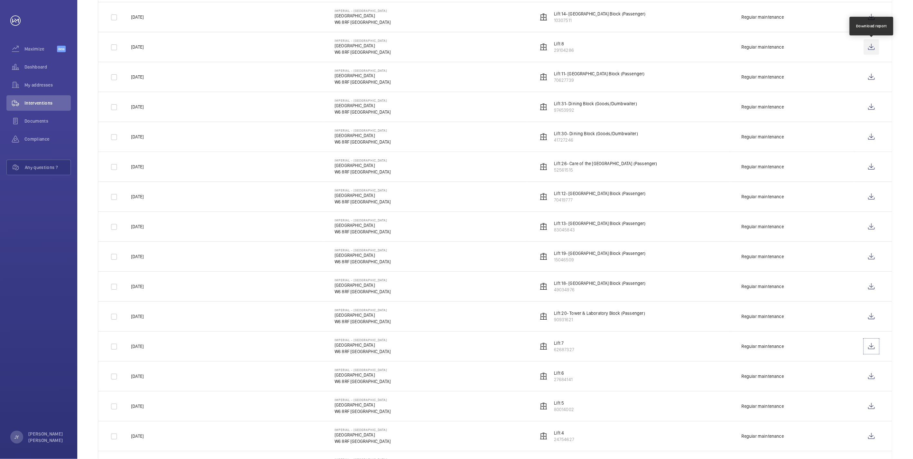 The height and width of the screenshot is (459, 913). What do you see at coordinates (48, 121) in the screenshot?
I see `span: Documents` at bounding box center [48, 121].